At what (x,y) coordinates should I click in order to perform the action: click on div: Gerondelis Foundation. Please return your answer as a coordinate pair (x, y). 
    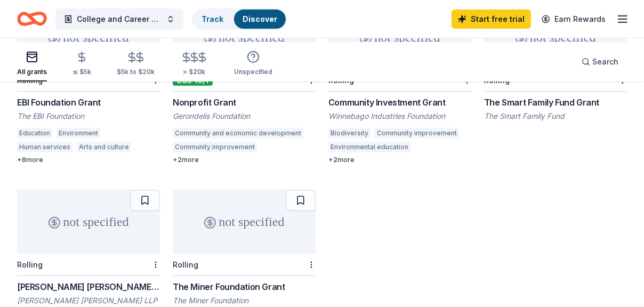
    Looking at the image, I should click on (245, 116).